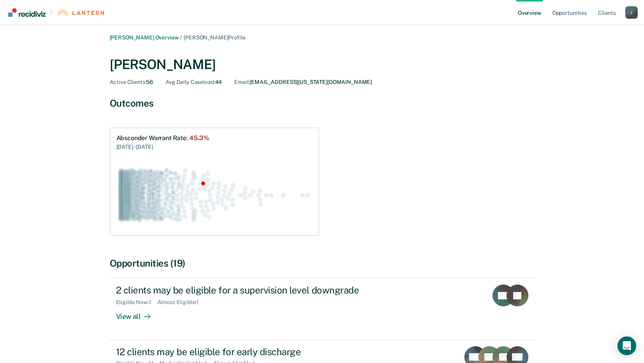 Image resolution: width=644 pixels, height=363 pixels. I want to click on div: J, so click(631, 13).